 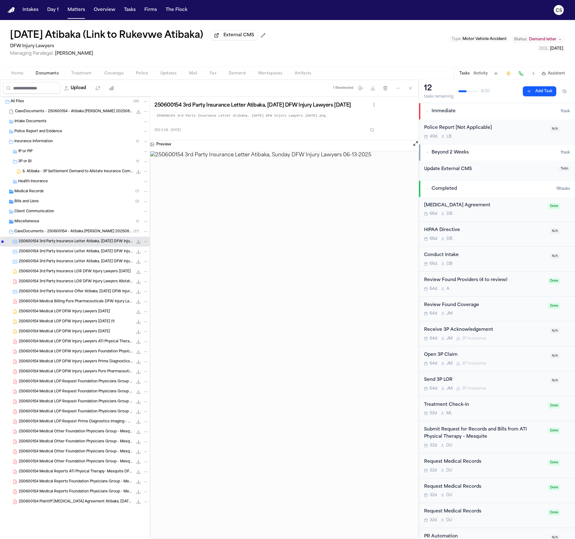 I want to click on span: 18 task s, so click(x=563, y=189).